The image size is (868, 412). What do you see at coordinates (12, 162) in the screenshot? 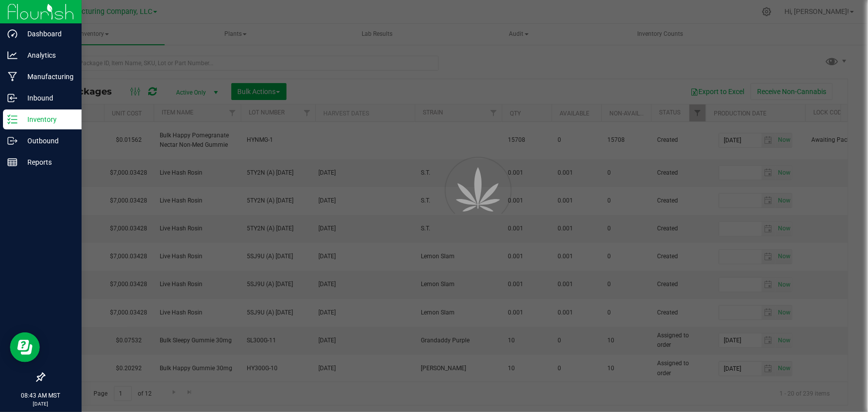
I see `inline-svg: Reports` at bounding box center [12, 162].